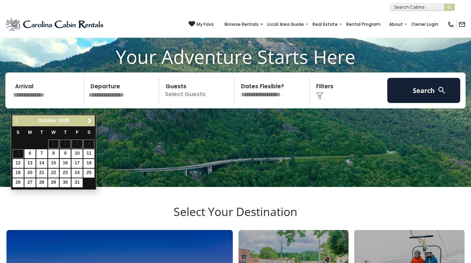 This screenshot has height=263, width=471. Describe the element at coordinates (89, 173) in the screenshot. I see `a: 25` at that location.